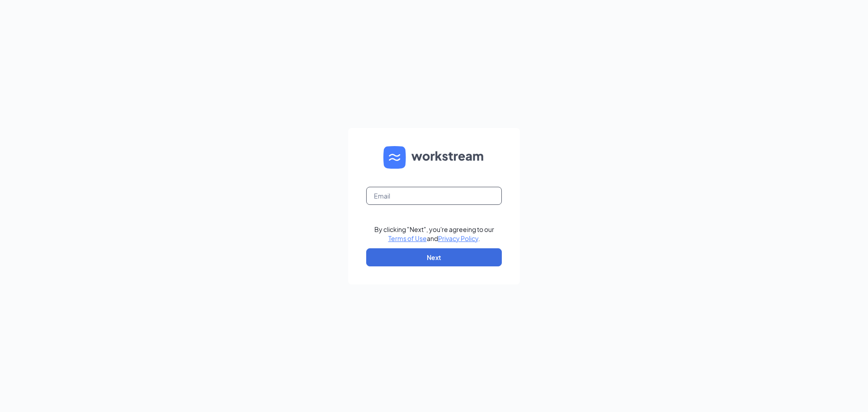 The image size is (868, 412). Describe the element at coordinates (434, 195) in the screenshot. I see `input: Email` at that location.